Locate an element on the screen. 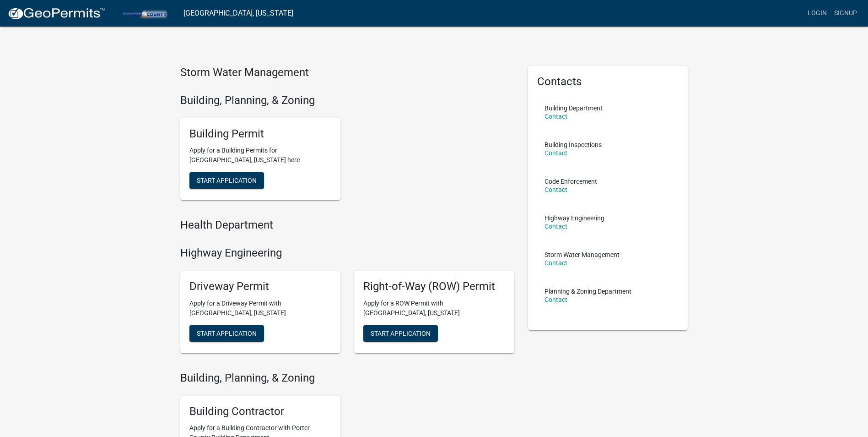 This screenshot has height=437, width=868. h5: Contacts is located at coordinates (608, 81).